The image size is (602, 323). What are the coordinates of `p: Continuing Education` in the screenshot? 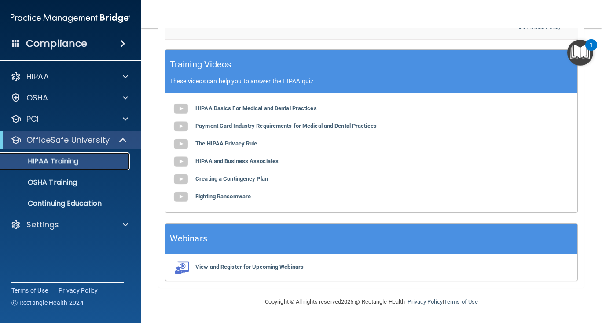 It's located at (66, 203).